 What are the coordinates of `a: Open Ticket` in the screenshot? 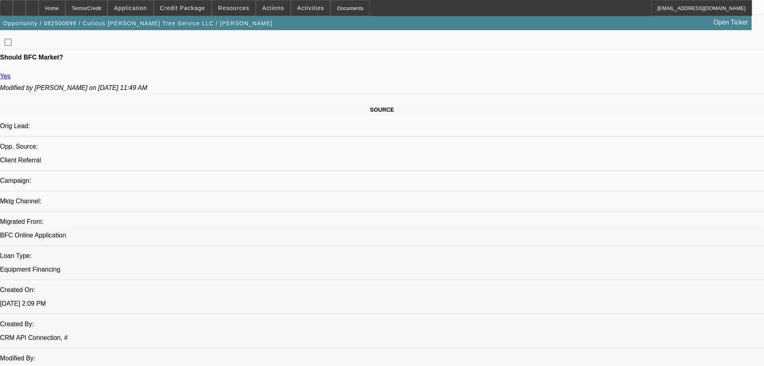 It's located at (731, 22).